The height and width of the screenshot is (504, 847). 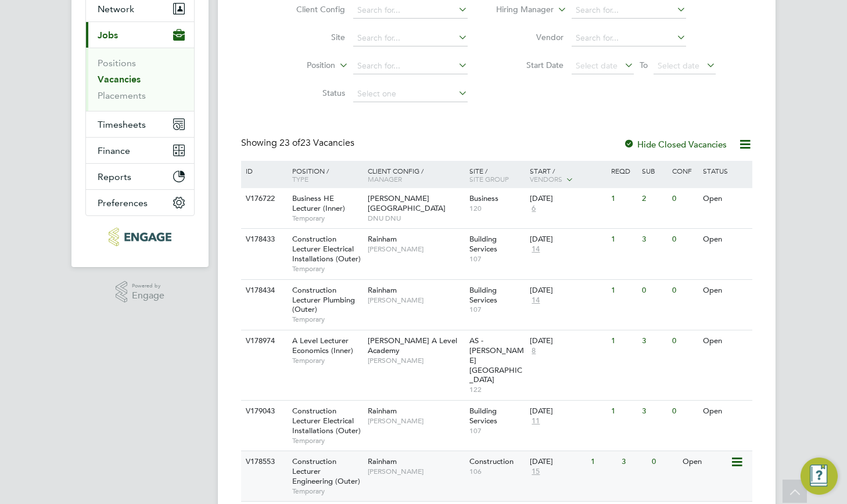 I want to click on div: V178974, so click(x=263, y=341).